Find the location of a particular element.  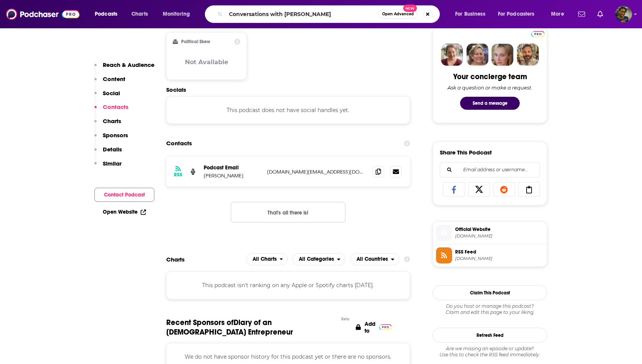

h2: Charts is located at coordinates (176, 259).